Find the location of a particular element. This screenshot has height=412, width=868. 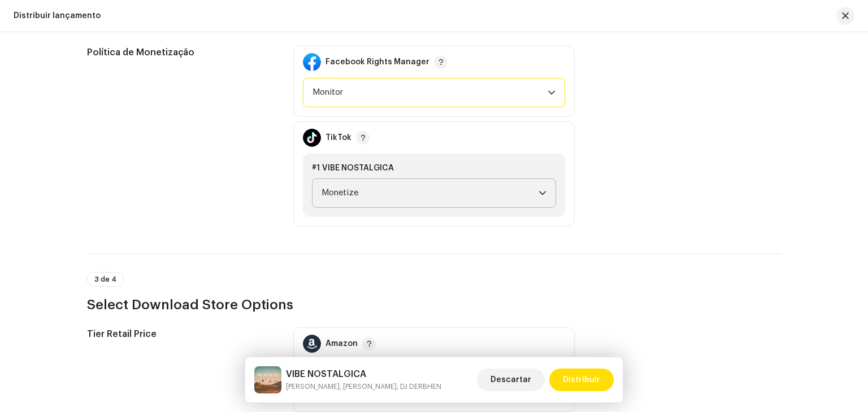

div: Amazon is located at coordinates (341, 344).